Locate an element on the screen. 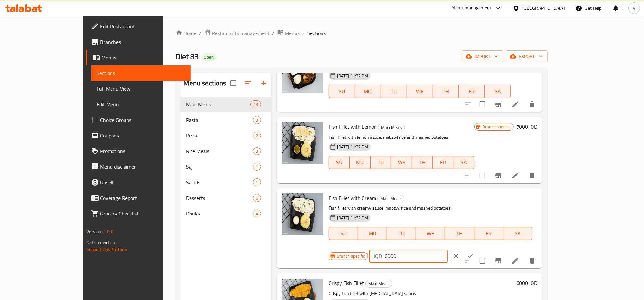 The height and width of the screenshot is (300, 644). span: Restaurants management is located at coordinates (241, 33).